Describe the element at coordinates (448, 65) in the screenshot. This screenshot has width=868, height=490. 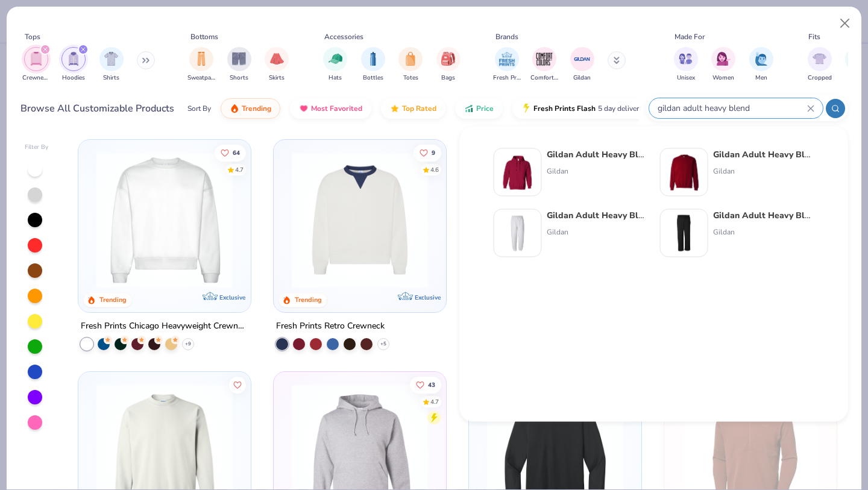
I see `div: filter for Bags` at that location.